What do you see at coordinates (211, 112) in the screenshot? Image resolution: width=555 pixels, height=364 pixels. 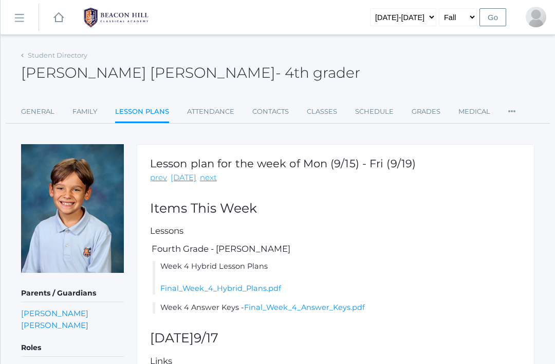 I see `a: Attendance` at bounding box center [211, 112].